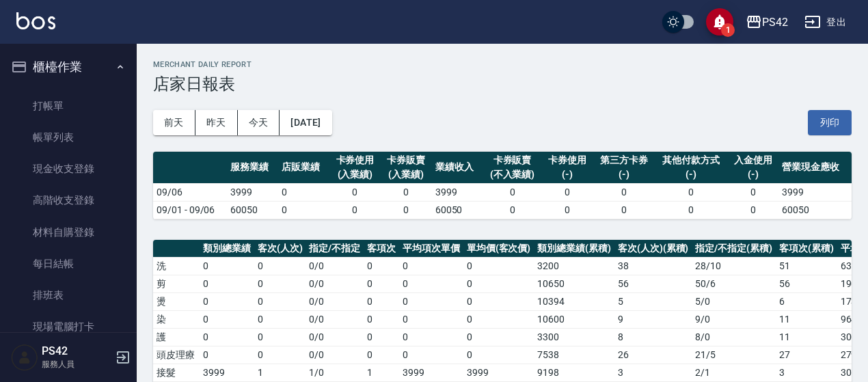 The height and width of the screenshot is (382, 868). Describe the element at coordinates (512, 175) in the screenshot. I see `div: (不入業績)` at that location.